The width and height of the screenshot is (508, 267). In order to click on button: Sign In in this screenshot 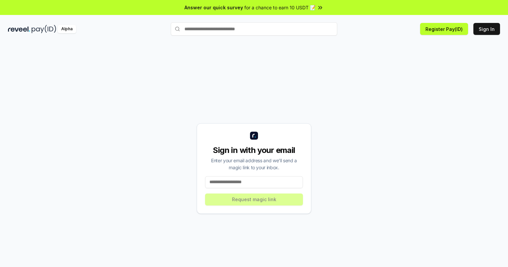, I will do `click(487, 29)`.